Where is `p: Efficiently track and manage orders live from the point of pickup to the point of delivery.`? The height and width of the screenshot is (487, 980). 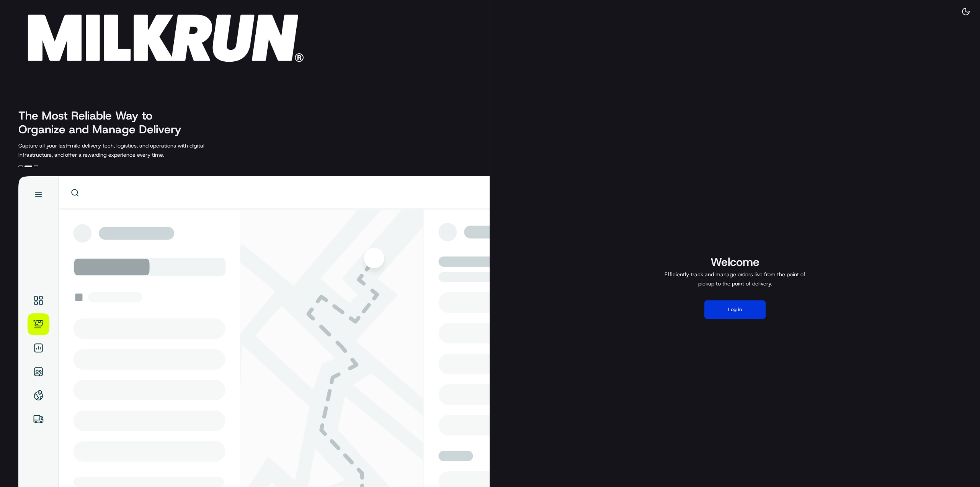 p: Efficiently track and manage orders live from the point of pickup to the point of delivery. is located at coordinates (735, 279).